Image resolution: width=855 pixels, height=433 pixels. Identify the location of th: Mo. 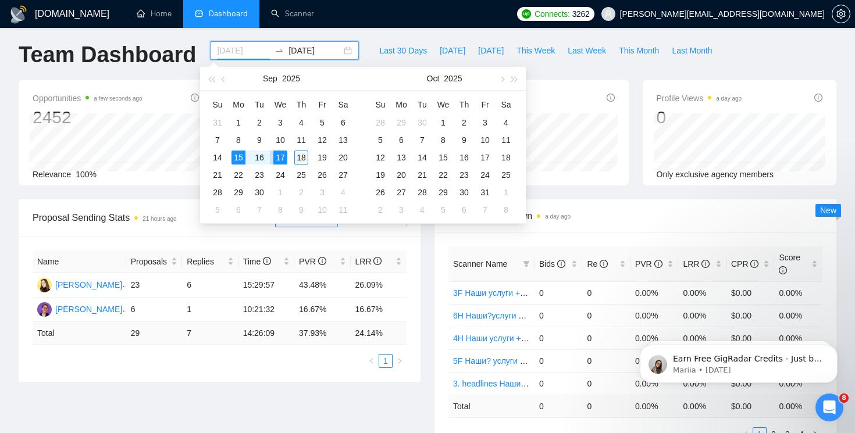
(238, 105).